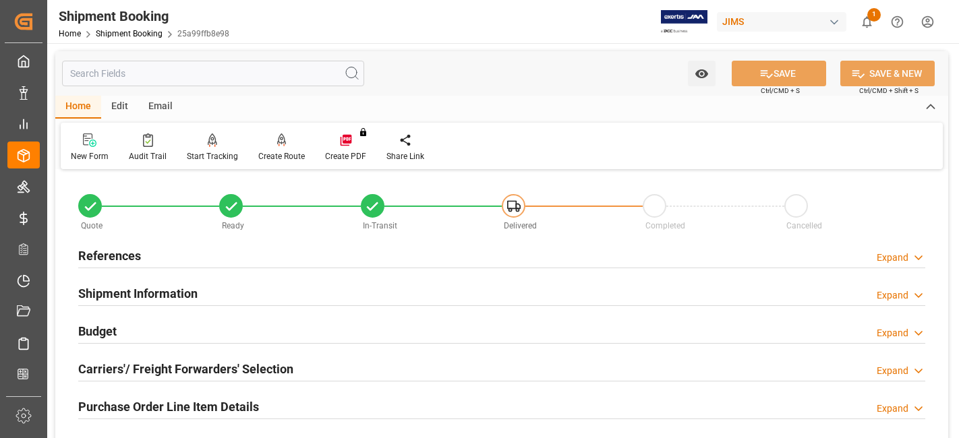  I want to click on div: Start Tracking, so click(212, 156).